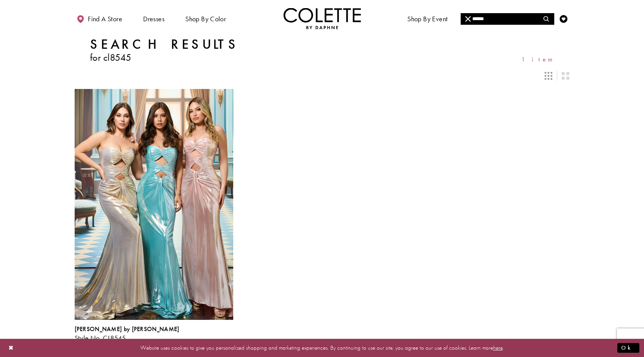 This screenshot has width=644, height=357. What do you see at coordinates (496, 18) in the screenshot?
I see `a: Meet the designer` at bounding box center [496, 18].